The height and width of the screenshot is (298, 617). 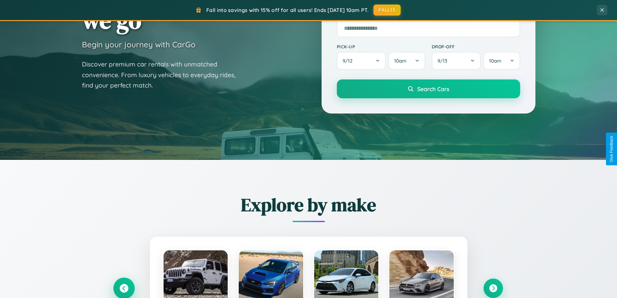 What do you see at coordinates (362, 61) in the screenshot?
I see `button: 9/12` at bounding box center [362, 61].